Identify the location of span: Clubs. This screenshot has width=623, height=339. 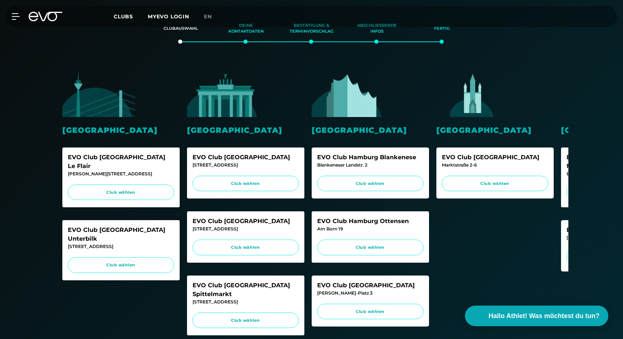
(123, 17).